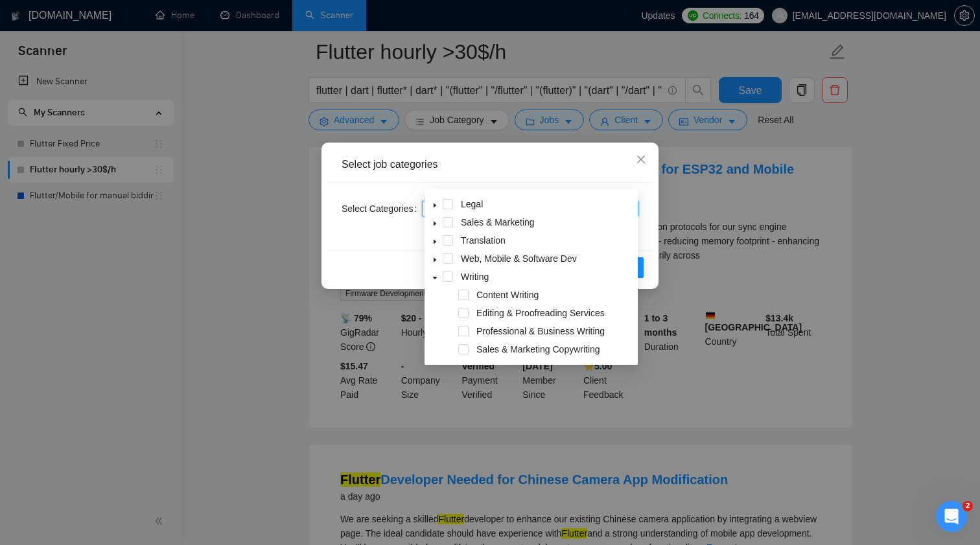  Describe the element at coordinates (642, 160) in the screenshot. I see `button: Close` at that location.